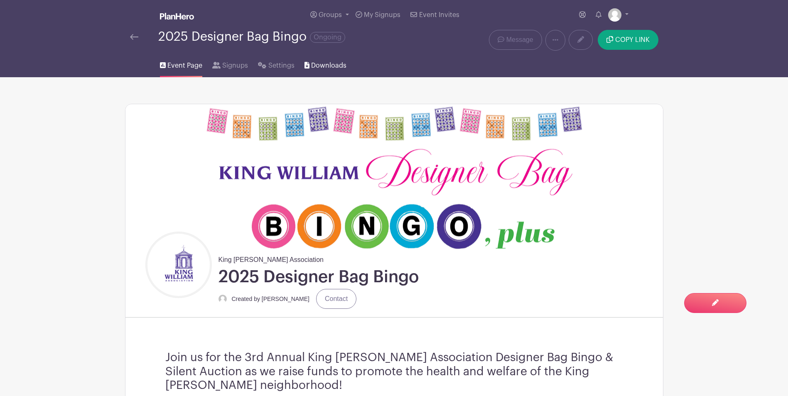 The height and width of the screenshot is (396, 788). I want to click on span: Downloads, so click(329, 66).